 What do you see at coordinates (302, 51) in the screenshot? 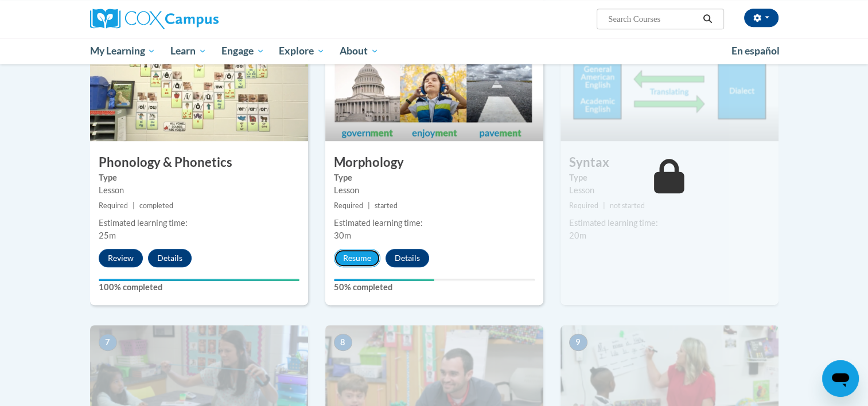
I see `a: Explore` at bounding box center [302, 51].